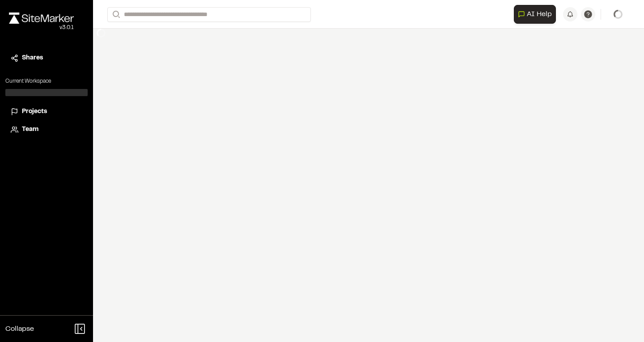 The width and height of the screenshot is (644, 342). I want to click on span: AI Help, so click(539, 14).